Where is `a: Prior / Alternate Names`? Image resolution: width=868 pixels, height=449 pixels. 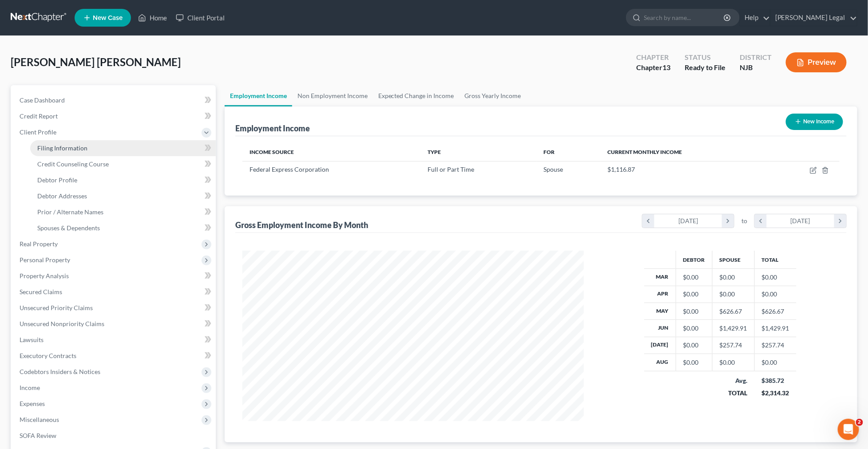 a: Prior / Alternate Names is located at coordinates (123, 212).